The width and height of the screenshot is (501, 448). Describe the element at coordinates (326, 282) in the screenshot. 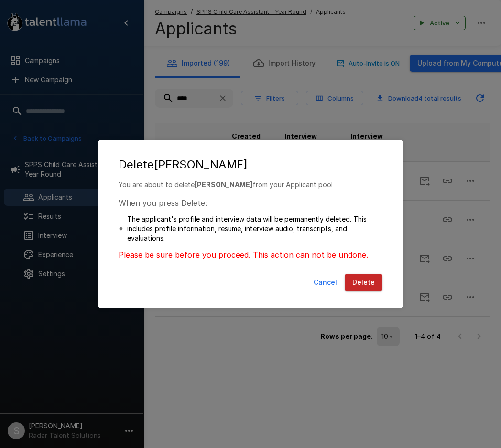

I see `button: Cancel` at that location.